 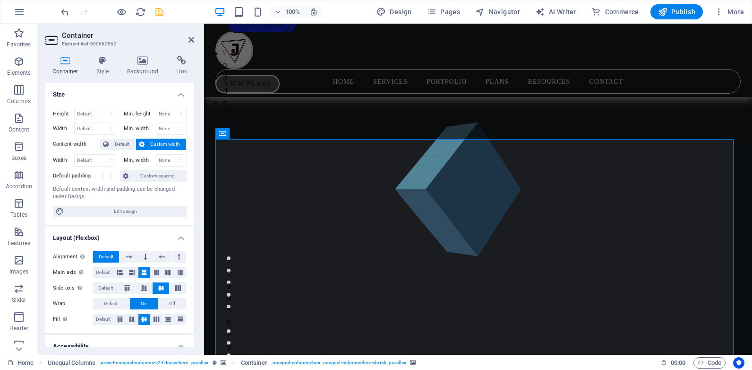 What do you see at coordinates (77, 144) in the screenshot?
I see `label: Content width` at bounding box center [77, 144].